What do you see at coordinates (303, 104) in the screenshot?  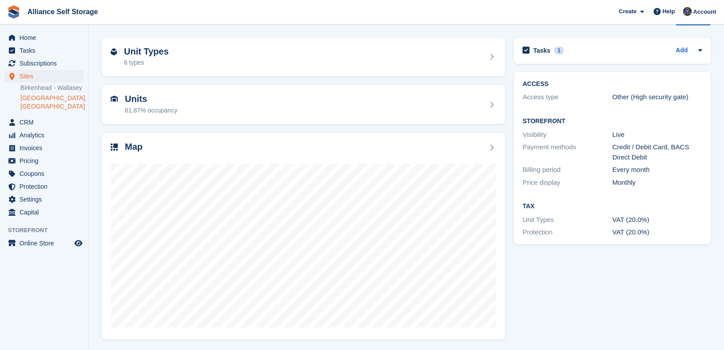 I see `a: Units 81.87% occupancy` at bounding box center [303, 104].